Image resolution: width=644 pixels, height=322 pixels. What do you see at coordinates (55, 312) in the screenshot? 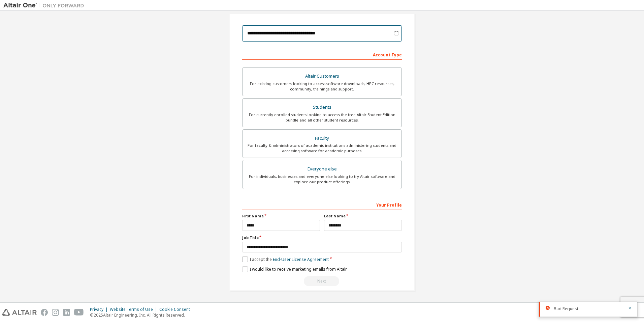
I see `img: instagram.svg` at bounding box center [55, 312].